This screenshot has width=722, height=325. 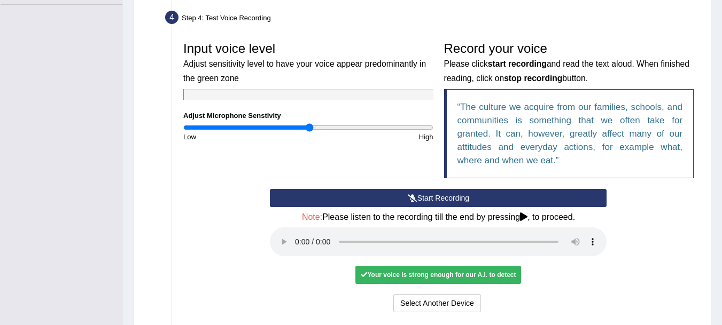 I want to click on h3: Record your voice, so click(x=569, y=63).